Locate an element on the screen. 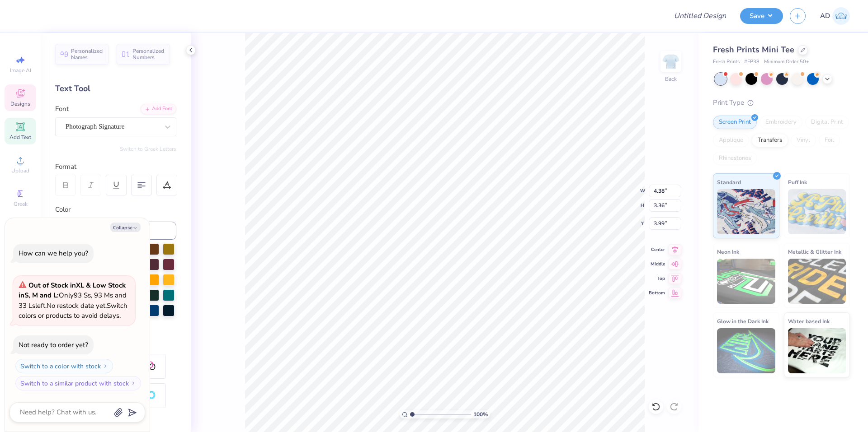 This screenshot has height=432, width=868. span: Glow in the Dark Ink is located at coordinates (743, 321).